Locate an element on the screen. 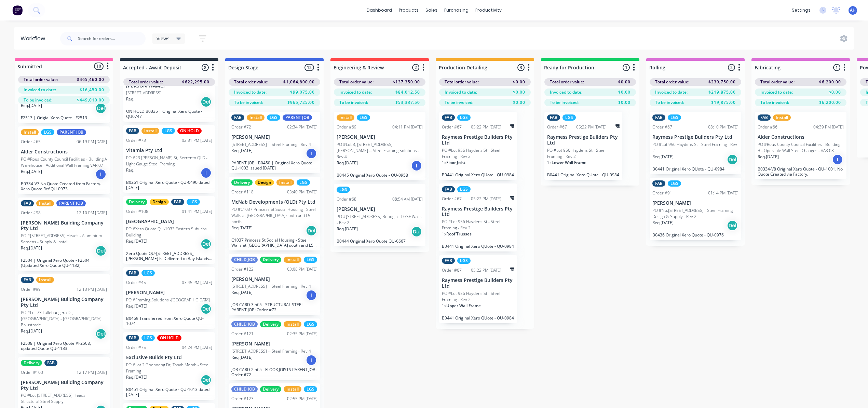 The image size is (868, 408). div: Order #122 is located at coordinates (242, 269).